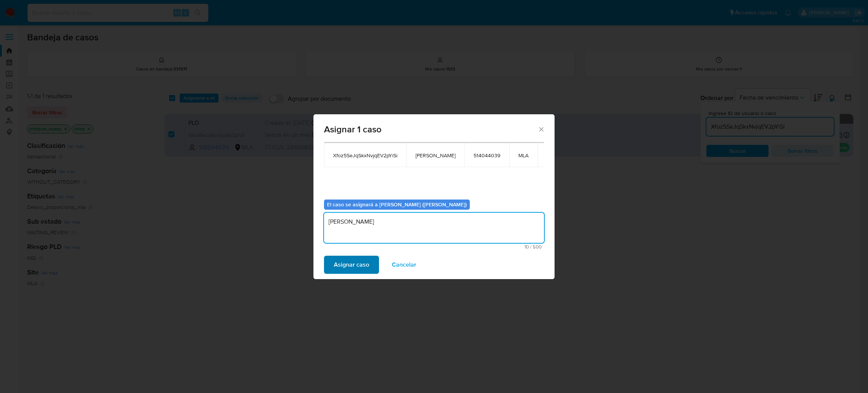  Describe the element at coordinates (524, 155) in the screenshot. I see `span: MLA` at that location.